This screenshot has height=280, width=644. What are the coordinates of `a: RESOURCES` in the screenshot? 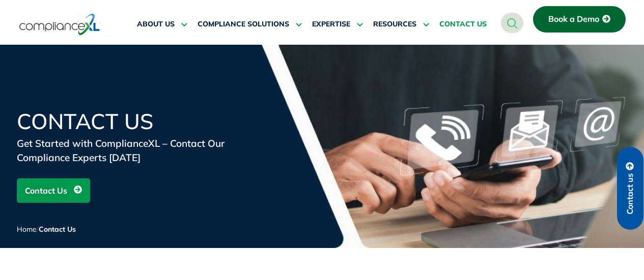 It's located at (401, 24).